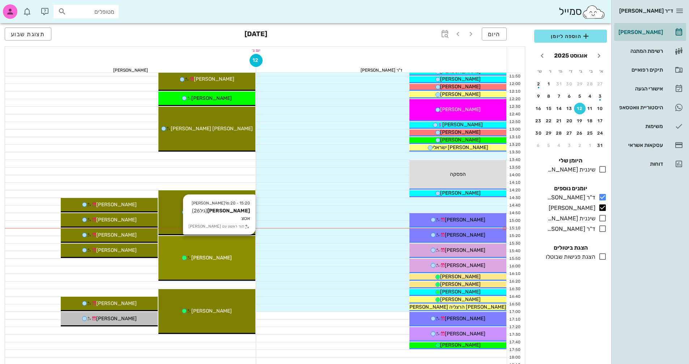 The image size is (689, 364). I want to click on div: 14, so click(559, 109).